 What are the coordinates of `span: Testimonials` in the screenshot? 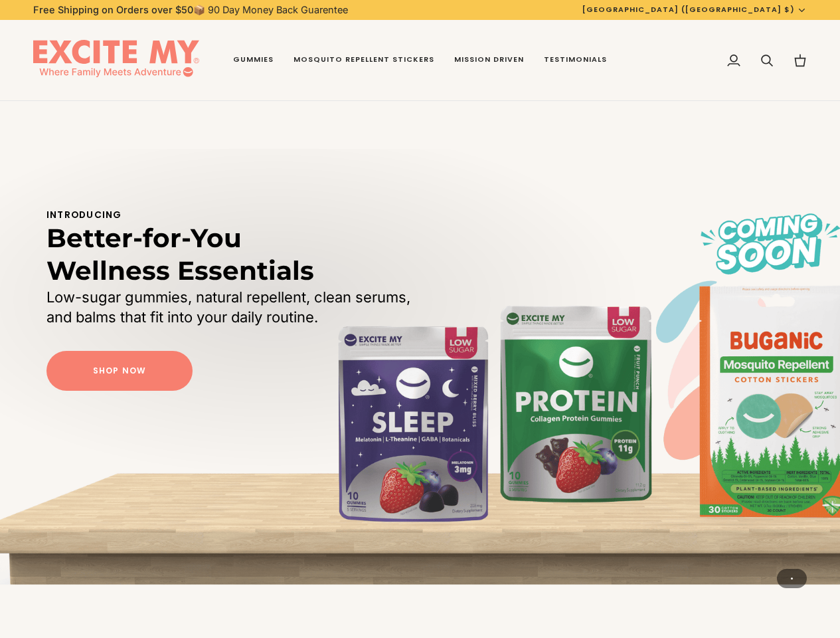 It's located at (575, 60).